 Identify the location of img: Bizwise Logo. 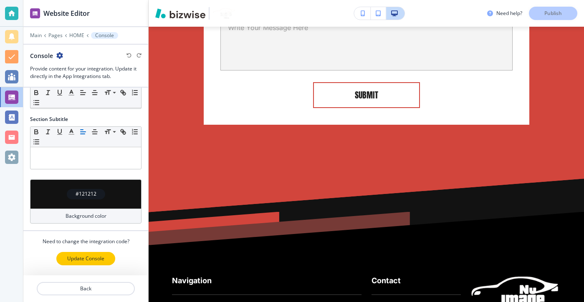
(180, 13).